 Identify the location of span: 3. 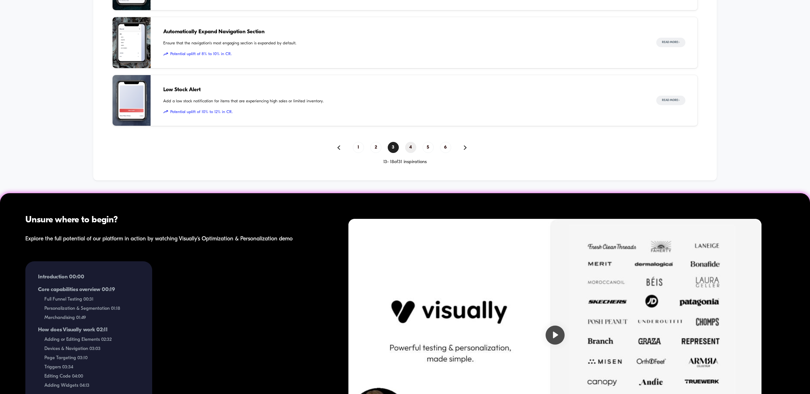
(393, 147).